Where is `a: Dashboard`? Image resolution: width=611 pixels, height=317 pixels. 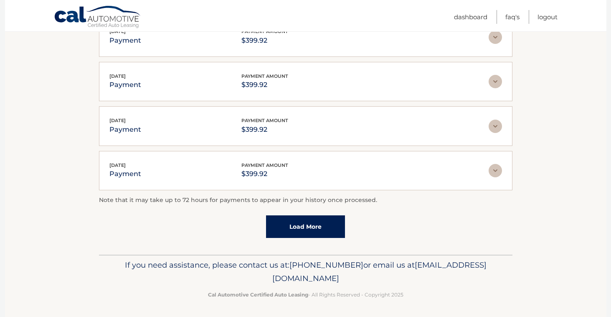 a: Dashboard is located at coordinates (471, 17).